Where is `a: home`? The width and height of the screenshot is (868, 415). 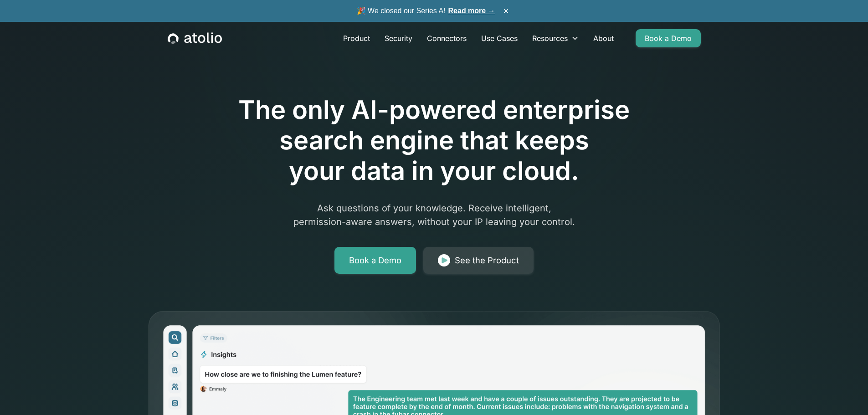 a: home is located at coordinates (195, 38).